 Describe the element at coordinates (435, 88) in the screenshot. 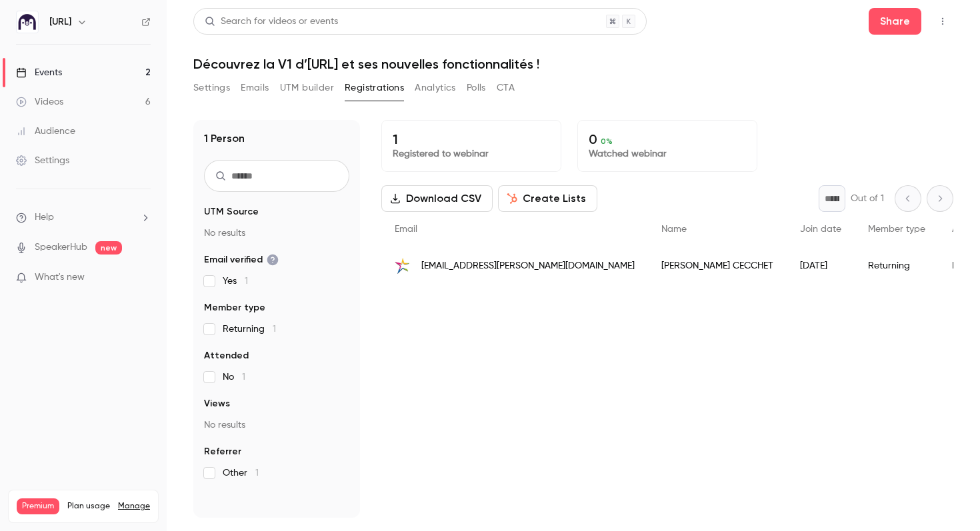

I see `button: Analytics` at that location.